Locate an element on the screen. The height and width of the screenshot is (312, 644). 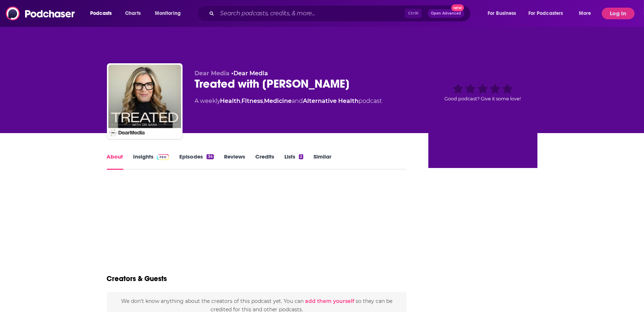
a: Similar is located at coordinates (322, 162).